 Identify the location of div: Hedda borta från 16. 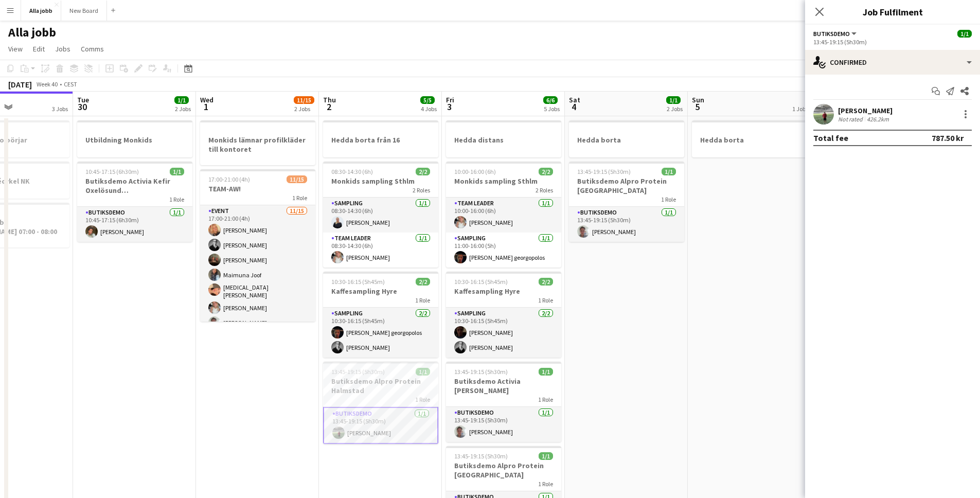
(381, 139).